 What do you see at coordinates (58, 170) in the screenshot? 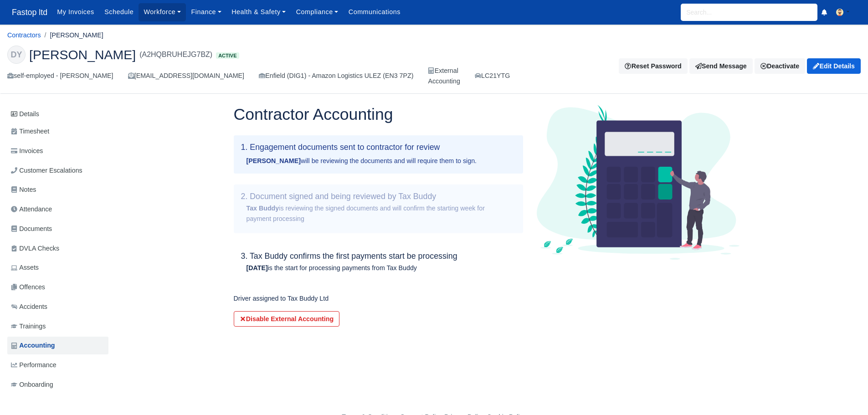
I see `a: Customer Escalations` at bounding box center [58, 170].